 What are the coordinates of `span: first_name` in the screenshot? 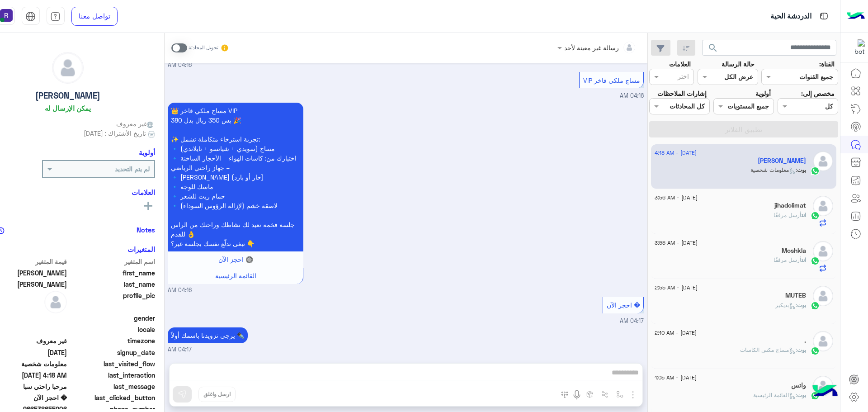 It's located at (112, 273).